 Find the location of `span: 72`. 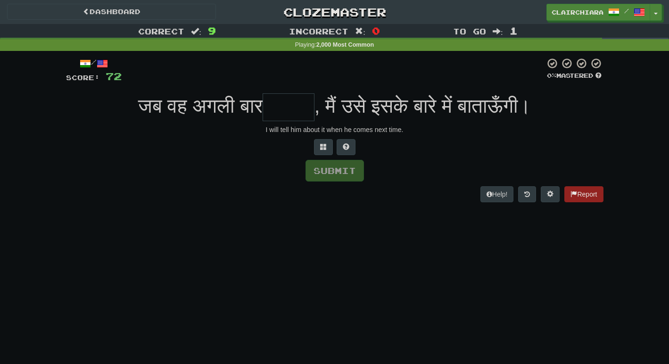

span: 72 is located at coordinates (114, 76).